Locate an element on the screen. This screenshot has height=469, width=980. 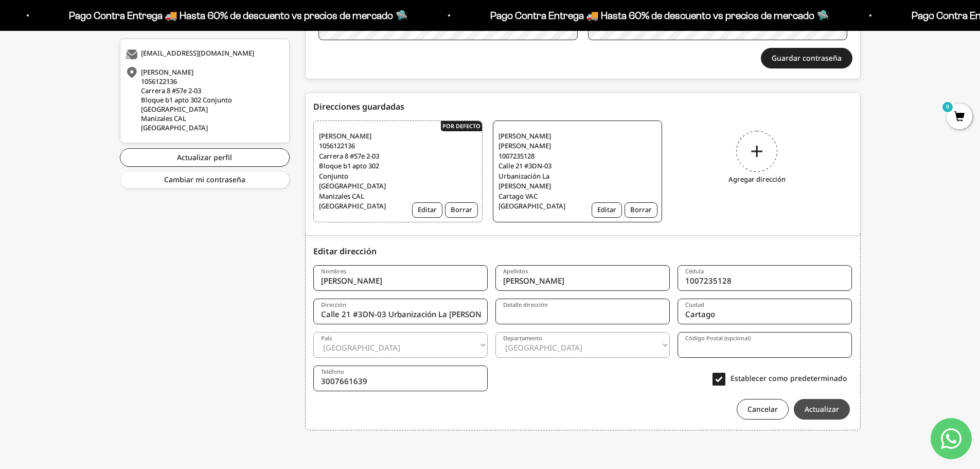
mark: 0 is located at coordinates (948, 107).